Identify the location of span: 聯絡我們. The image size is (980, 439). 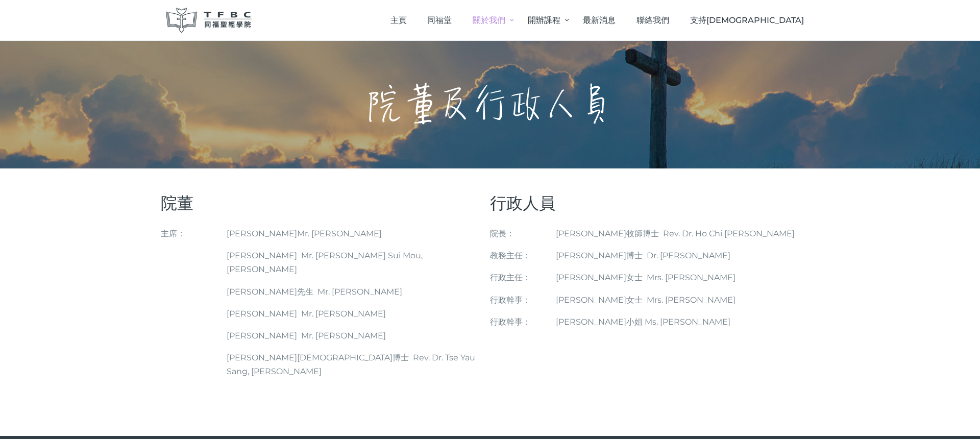
(653, 20).